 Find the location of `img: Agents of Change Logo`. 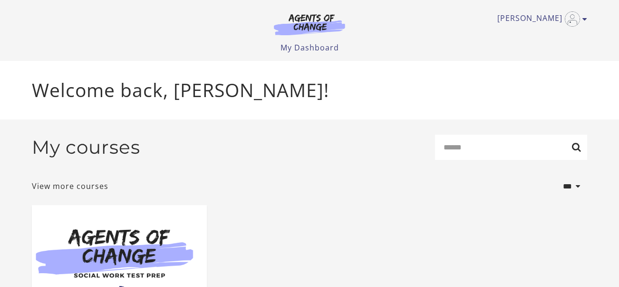

img: Agents of Change Logo is located at coordinates (310, 24).